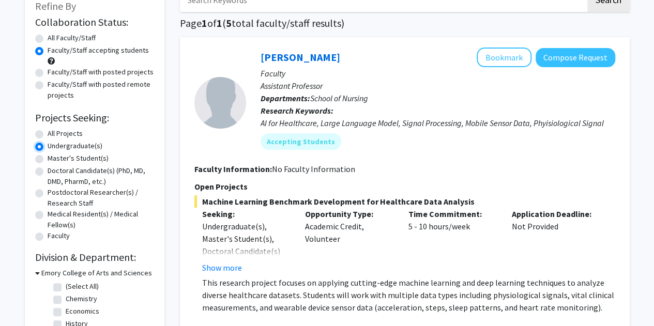  I want to click on span: No Faculty Information, so click(313, 169).